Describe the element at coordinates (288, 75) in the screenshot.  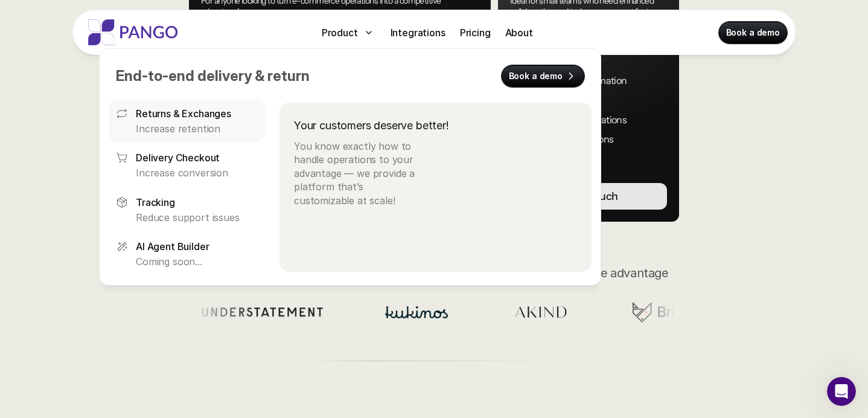
I see `span: return` at that location.